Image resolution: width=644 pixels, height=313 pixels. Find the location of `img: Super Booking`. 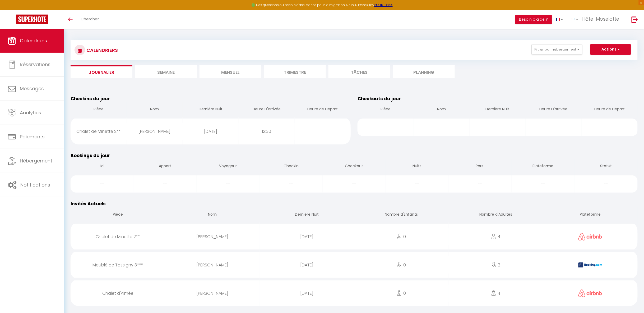

img: Super Booking is located at coordinates (32, 19).